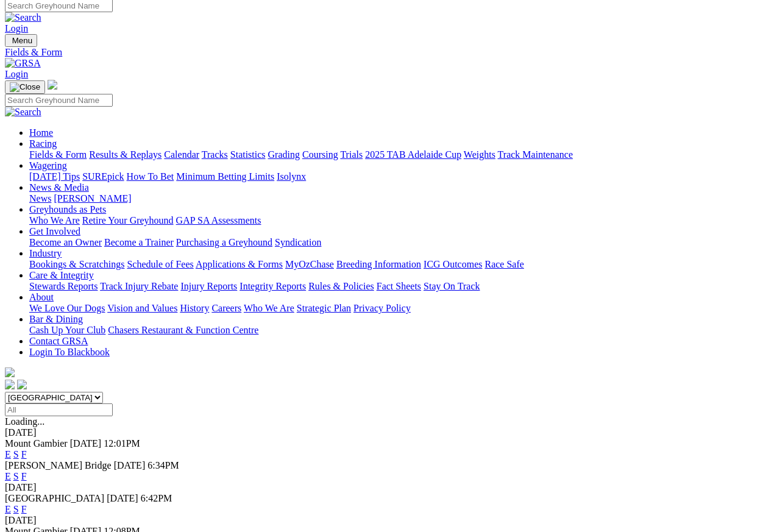  What do you see at coordinates (103, 176) in the screenshot?
I see `a: SUREpick` at bounding box center [103, 176].